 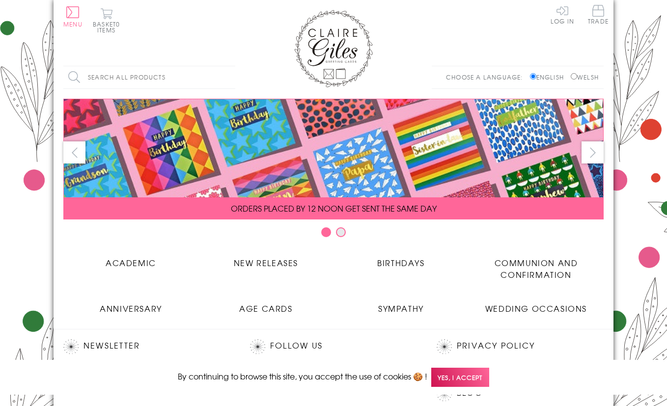 What do you see at coordinates (333, 49) in the screenshot?
I see `img: Claire Giles Greetings Cards` at bounding box center [333, 49].